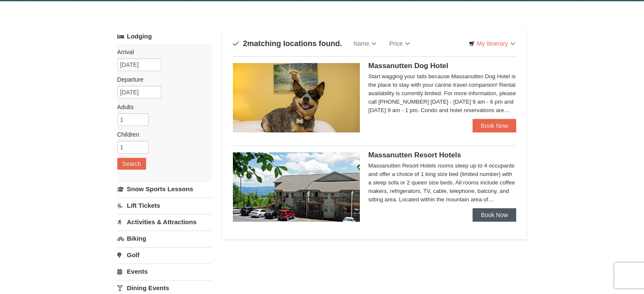 Image resolution: width=644 pixels, height=294 pixels. Describe the element at coordinates (443, 94) in the screenshot. I see `div: Start wagging your tails because Massanutten Dog Hotel is the place to stay with your canine trav...` at that location.